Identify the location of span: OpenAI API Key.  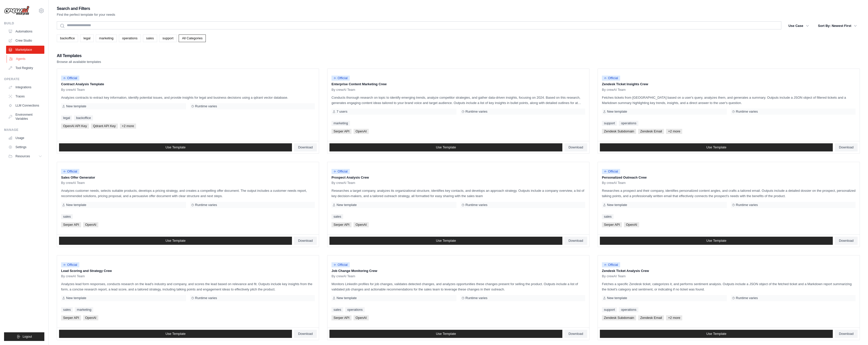
(75, 126).